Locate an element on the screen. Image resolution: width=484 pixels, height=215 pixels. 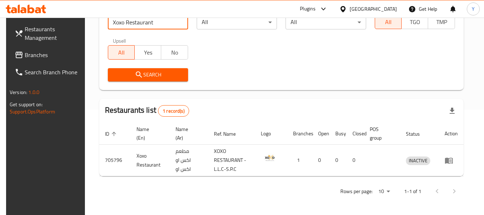
span: Search is located at coordinates (148, 74).